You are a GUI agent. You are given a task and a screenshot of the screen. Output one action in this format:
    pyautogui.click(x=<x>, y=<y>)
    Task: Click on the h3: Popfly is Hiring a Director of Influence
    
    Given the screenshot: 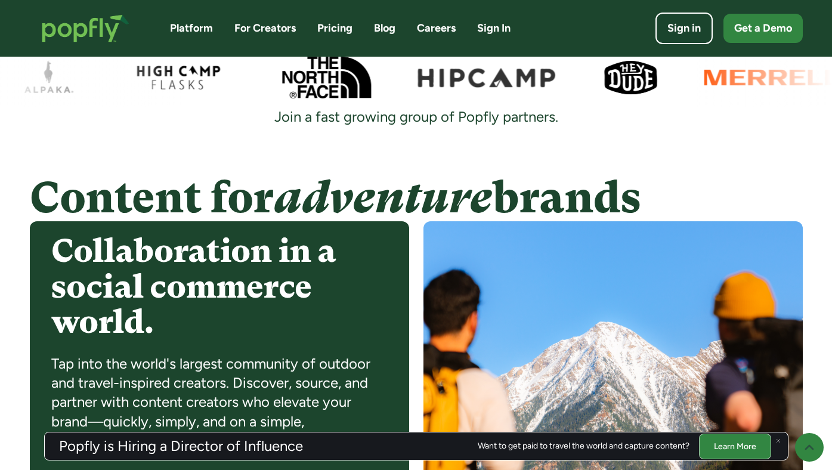 What is the action you would take?
    pyautogui.click(x=181, y=446)
    